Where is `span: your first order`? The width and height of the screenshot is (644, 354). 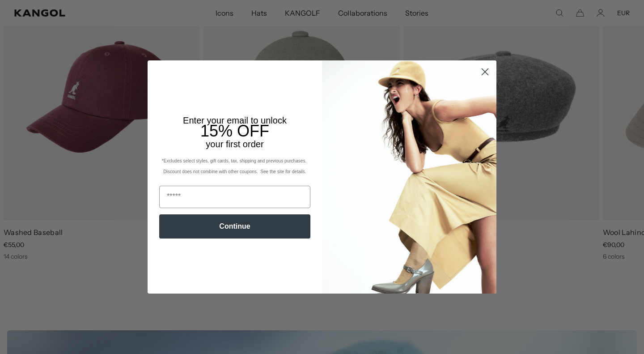
span: your first order is located at coordinates (234, 144).